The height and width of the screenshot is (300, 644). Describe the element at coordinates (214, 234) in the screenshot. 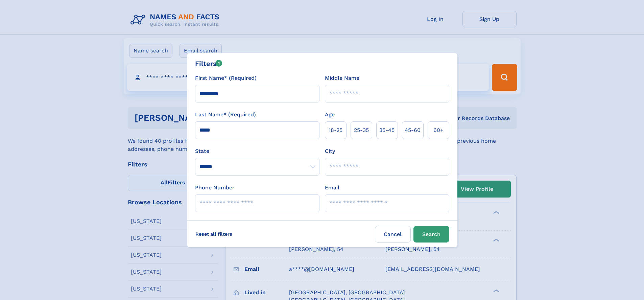

I see `label: Reset all filters` at that location.